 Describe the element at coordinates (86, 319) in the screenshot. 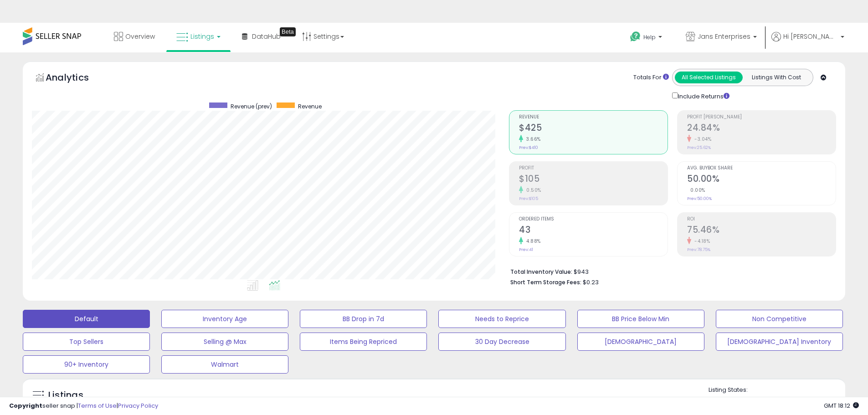

I see `button: Default` at that location.